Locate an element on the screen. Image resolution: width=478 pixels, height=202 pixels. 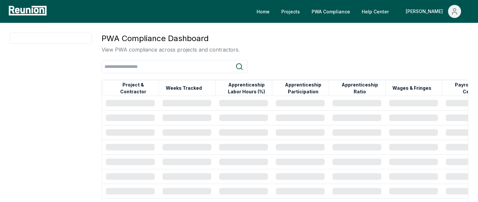
button: Apprenticeship Labor Hours (%) is located at coordinates (247, 88).